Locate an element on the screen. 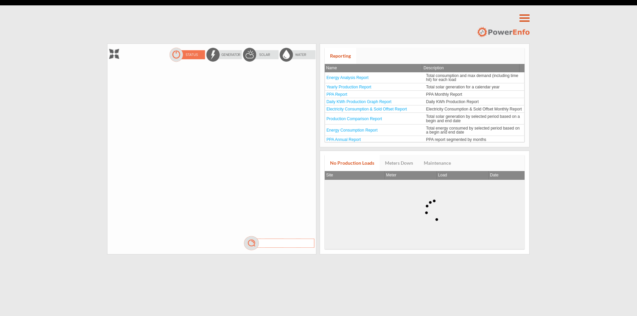 The image size is (637, 316). th: Name is located at coordinates (373, 68).